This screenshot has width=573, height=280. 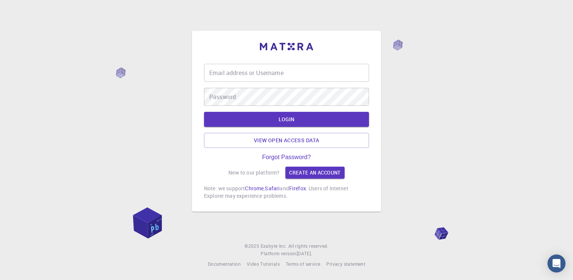 I want to click on a: Exabyte Inc., so click(x=274, y=246).